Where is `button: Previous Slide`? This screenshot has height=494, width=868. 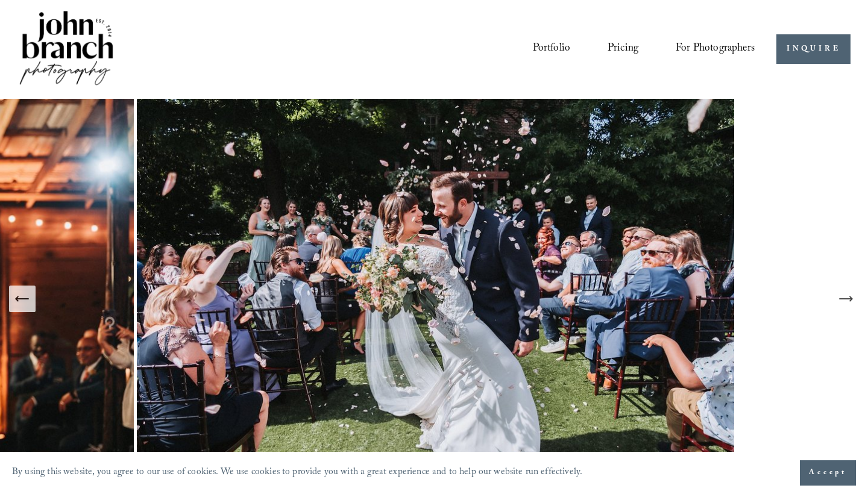
button: Previous Slide is located at coordinates (22, 299).